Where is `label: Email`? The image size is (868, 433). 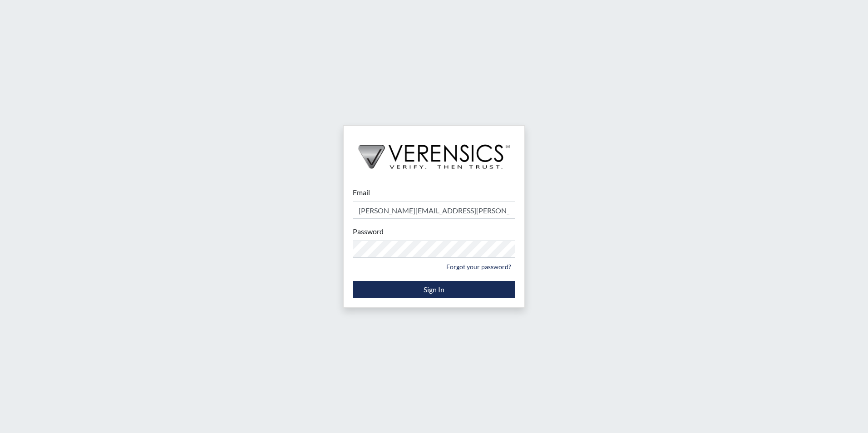
label: Email is located at coordinates (361, 193).